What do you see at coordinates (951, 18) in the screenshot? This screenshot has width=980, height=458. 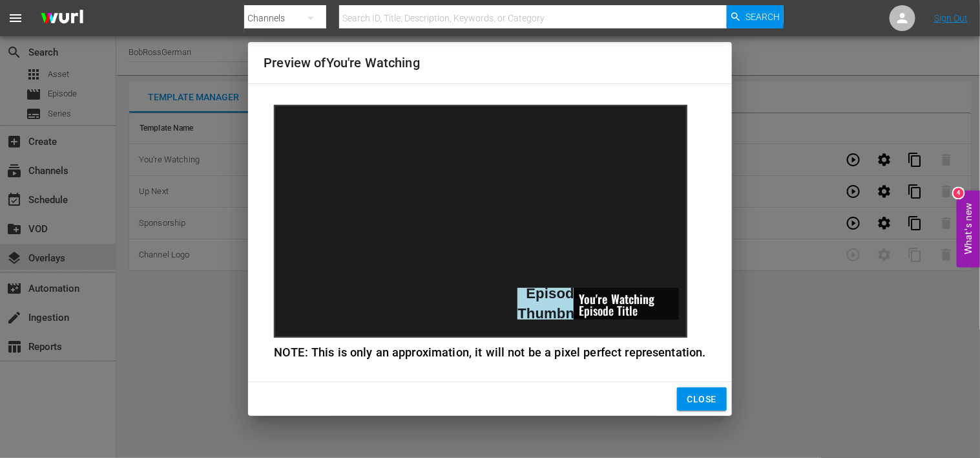 I see `a: Sign Out` at bounding box center [951, 18].